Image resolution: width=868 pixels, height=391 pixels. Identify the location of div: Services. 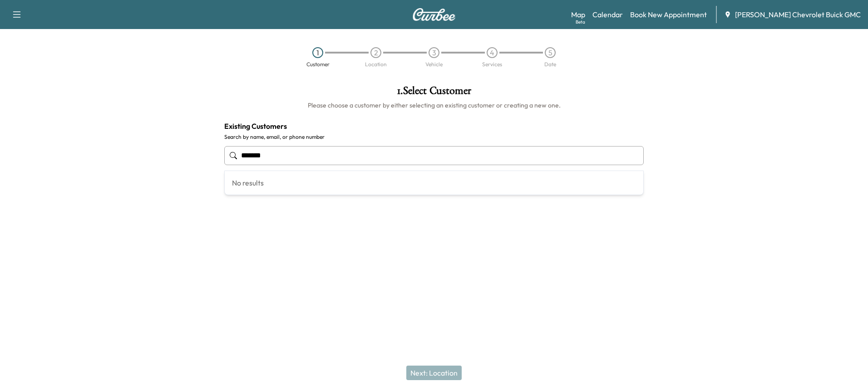
(492, 65).